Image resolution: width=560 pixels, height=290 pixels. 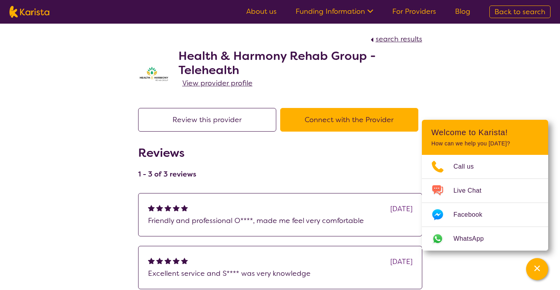 I want to click on span: View provider profile, so click(x=217, y=83).